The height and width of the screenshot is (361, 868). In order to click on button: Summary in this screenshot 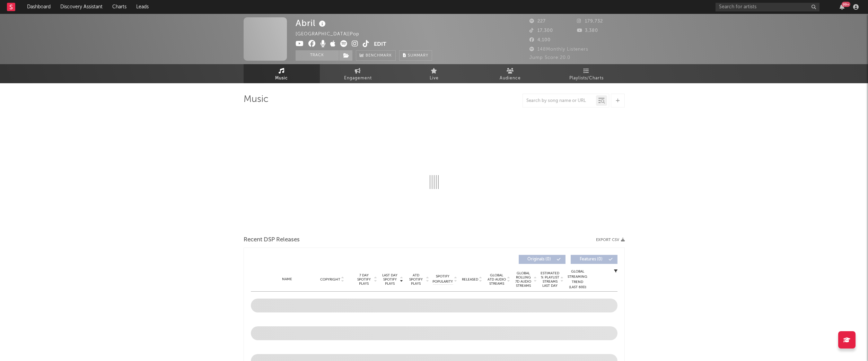, I will do `click(415, 55)`.